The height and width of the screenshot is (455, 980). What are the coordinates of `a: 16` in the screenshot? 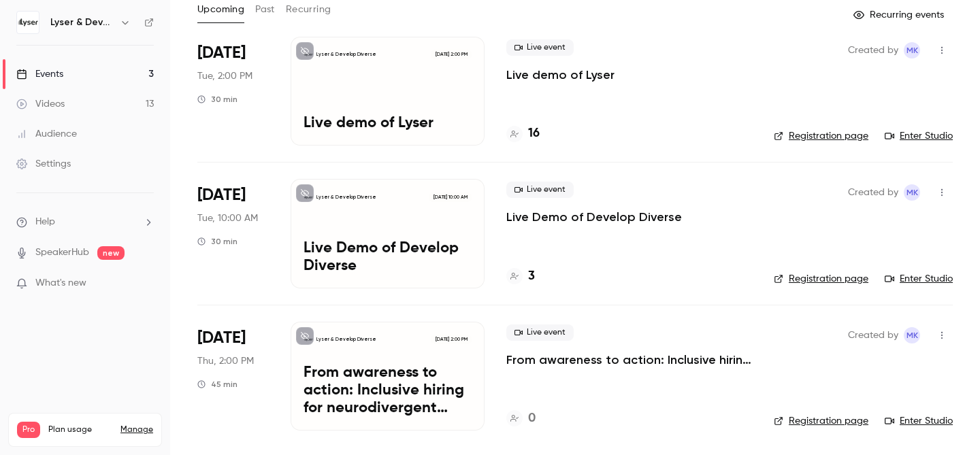 It's located at (523, 133).